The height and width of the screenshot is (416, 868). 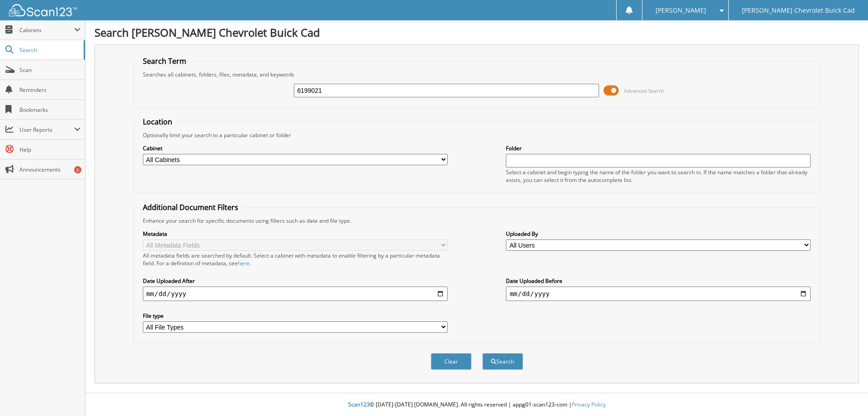 What do you see at coordinates (50, 90) in the screenshot?
I see `span: Reminders` at bounding box center [50, 90].